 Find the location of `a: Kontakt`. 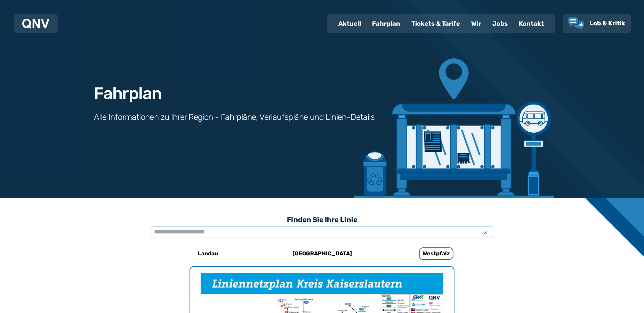

a: Kontakt is located at coordinates (531, 24).